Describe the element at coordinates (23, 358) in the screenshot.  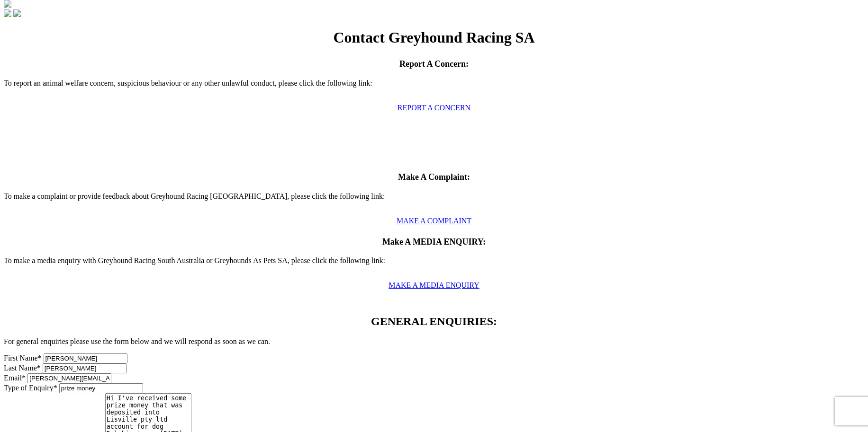
I see `label: First Name` at that location.